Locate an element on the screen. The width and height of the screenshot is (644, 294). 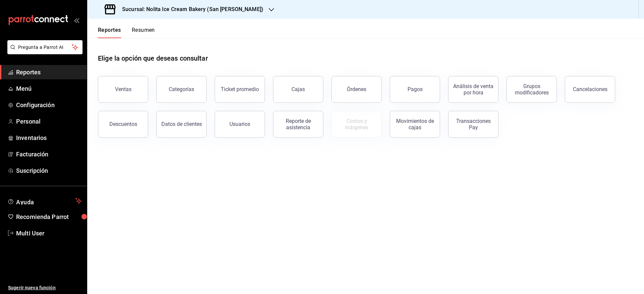
span: Facturación is located at coordinates (48, 154).